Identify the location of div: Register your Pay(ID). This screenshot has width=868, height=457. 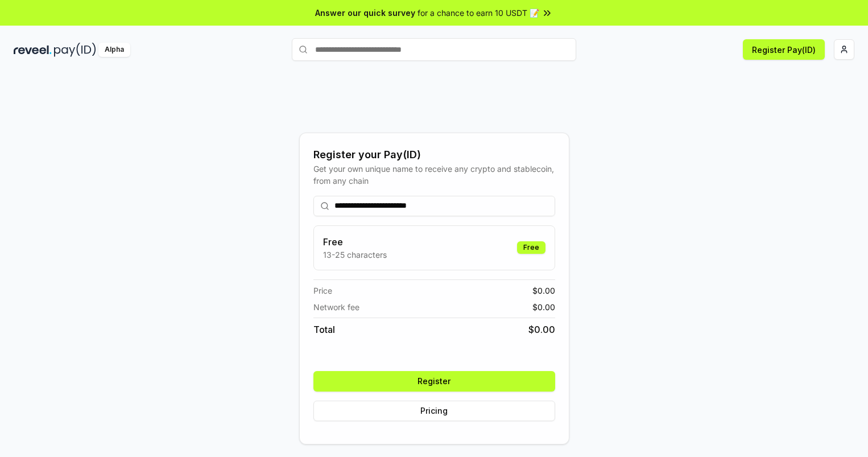
(434, 154).